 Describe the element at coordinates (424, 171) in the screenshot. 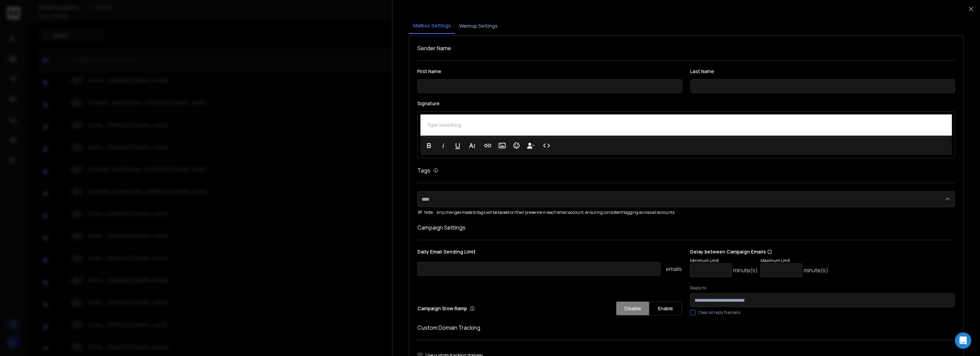

I see `h1: Tags` at that location.